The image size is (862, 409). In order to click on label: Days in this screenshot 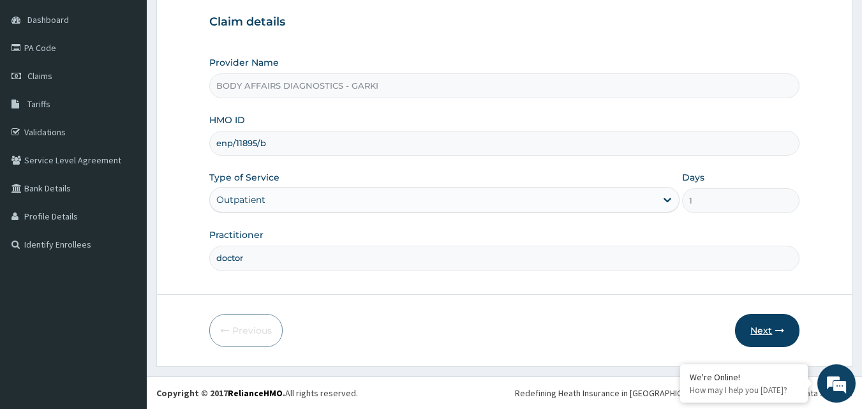, I will do `click(693, 177)`.